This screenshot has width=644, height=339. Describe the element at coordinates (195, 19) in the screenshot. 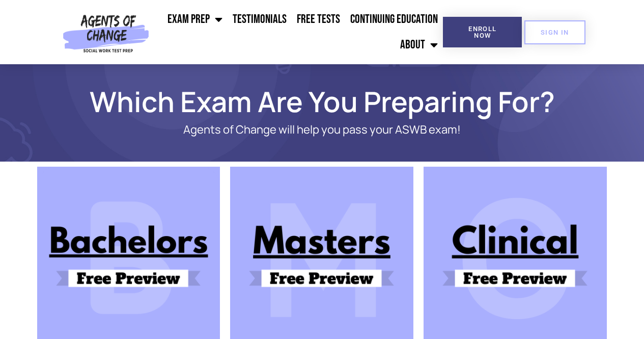

I see `a: Exam Prep` at that location.